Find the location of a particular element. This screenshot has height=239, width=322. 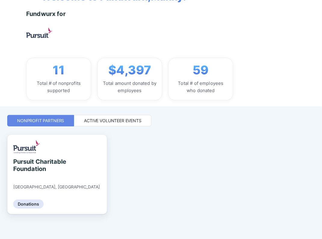

div: Total amount donated by employees is located at coordinates (130, 87).